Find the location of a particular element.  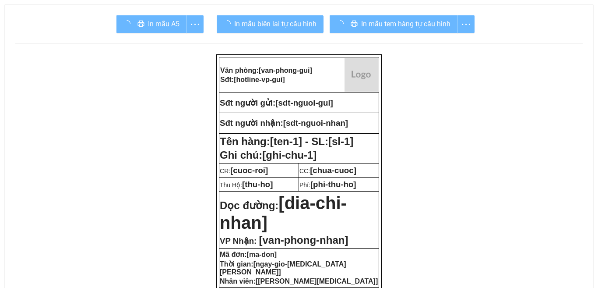

span: loading is located at coordinates (229, 24).